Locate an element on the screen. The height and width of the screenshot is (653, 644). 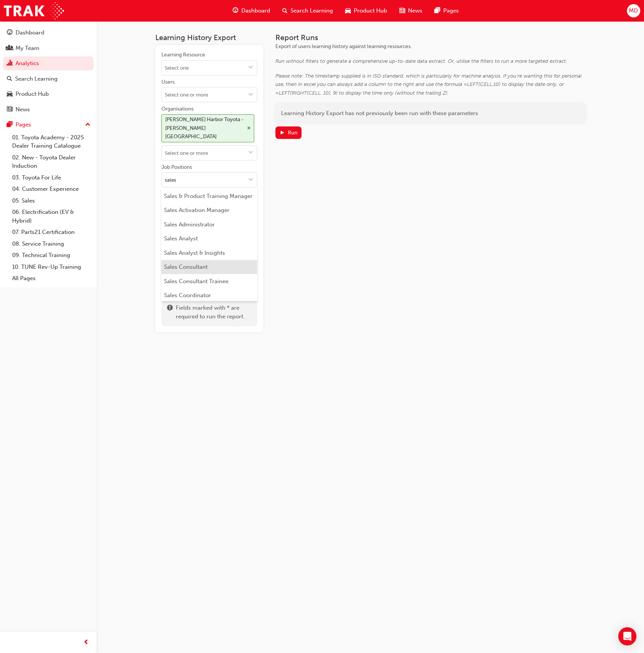
a: 01. Toyota Academy - 2025 Dealer Training Catalogue is located at coordinates (51, 142).